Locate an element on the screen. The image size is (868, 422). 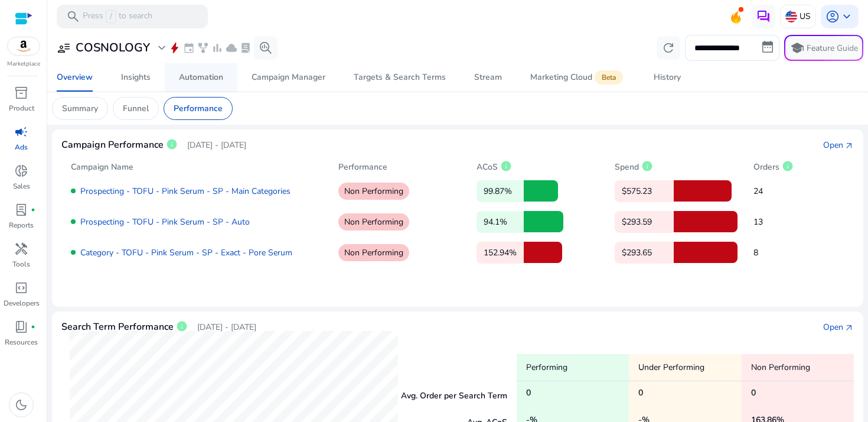
div: History is located at coordinates (668, 77).